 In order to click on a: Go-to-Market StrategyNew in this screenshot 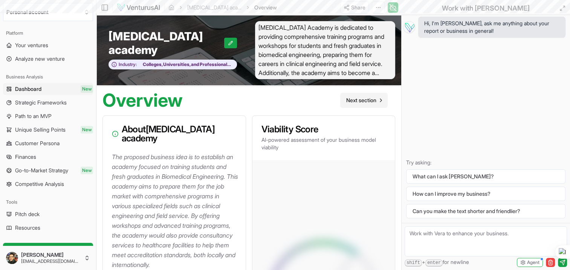, I will do `click(48, 170)`.